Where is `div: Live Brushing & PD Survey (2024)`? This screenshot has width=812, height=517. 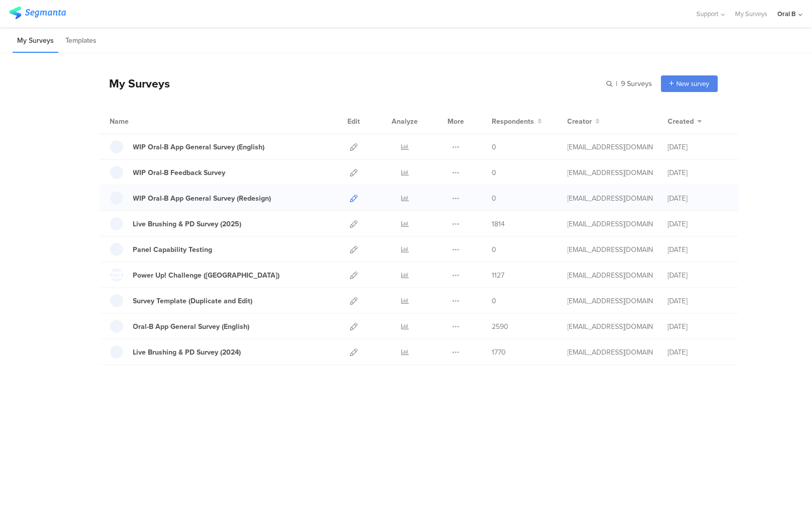 div: Live Brushing & PD Survey (2024) is located at coordinates (187, 352).